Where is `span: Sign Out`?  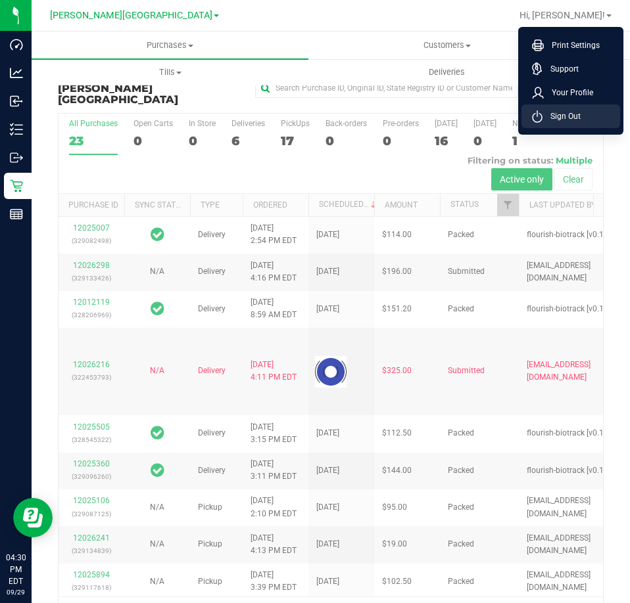
span: Sign Out is located at coordinates (561, 116).